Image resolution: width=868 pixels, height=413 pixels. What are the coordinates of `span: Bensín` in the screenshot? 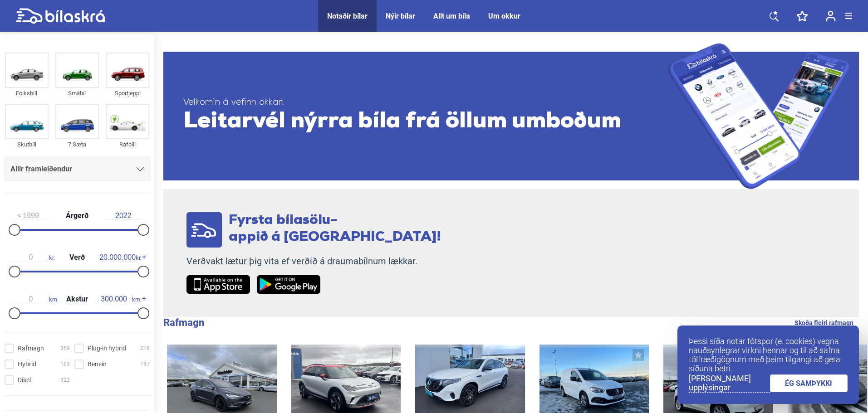 It's located at (97, 364).